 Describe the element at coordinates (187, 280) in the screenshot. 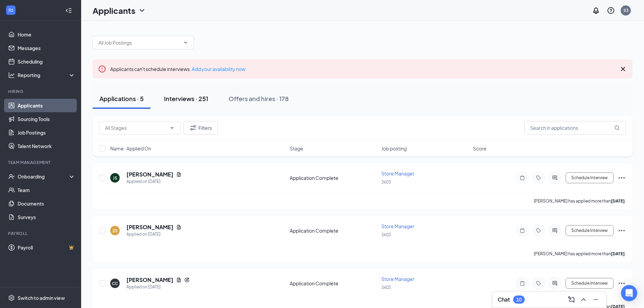

I see `svg: Reapply` at that location.